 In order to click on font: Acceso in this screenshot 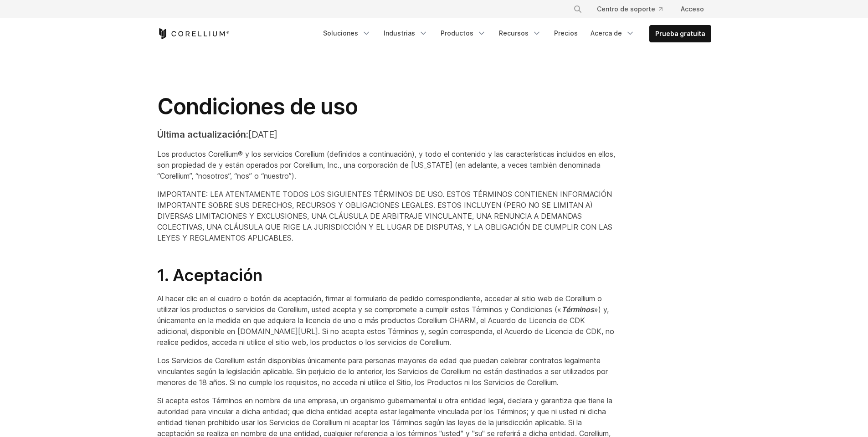, I will do `click(692, 9)`.